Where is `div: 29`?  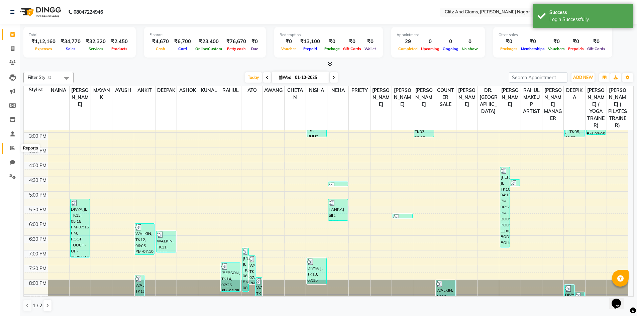 div: 29 is located at coordinates (408, 41).